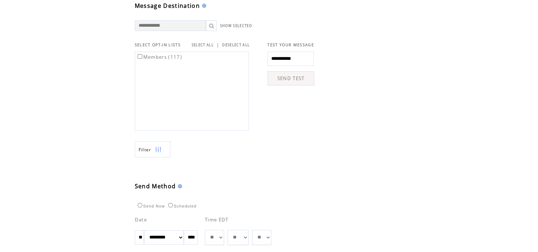 The width and height of the screenshot is (538, 252). I want to click on label: Send Now, so click(150, 206).